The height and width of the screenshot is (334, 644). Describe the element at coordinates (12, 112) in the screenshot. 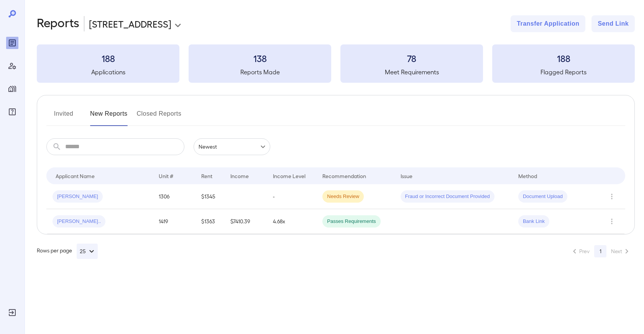

I see `div: FAQ` at that location.